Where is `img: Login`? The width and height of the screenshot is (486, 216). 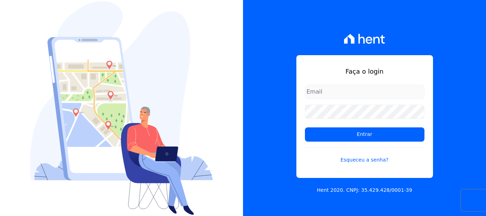 img: Login is located at coordinates (122, 108).